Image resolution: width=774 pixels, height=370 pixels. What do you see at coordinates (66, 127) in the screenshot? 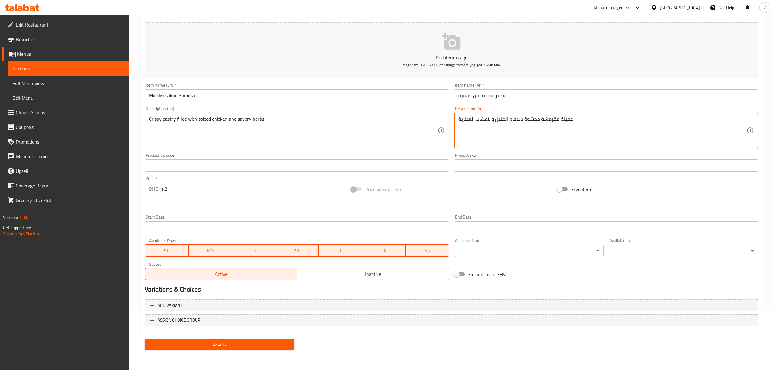
I see `a: Coupons` at bounding box center [66, 127].